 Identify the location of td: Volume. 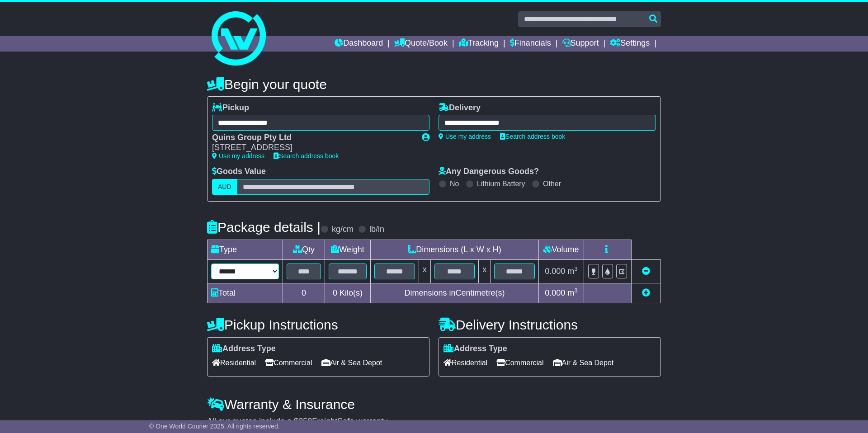
(561, 250).